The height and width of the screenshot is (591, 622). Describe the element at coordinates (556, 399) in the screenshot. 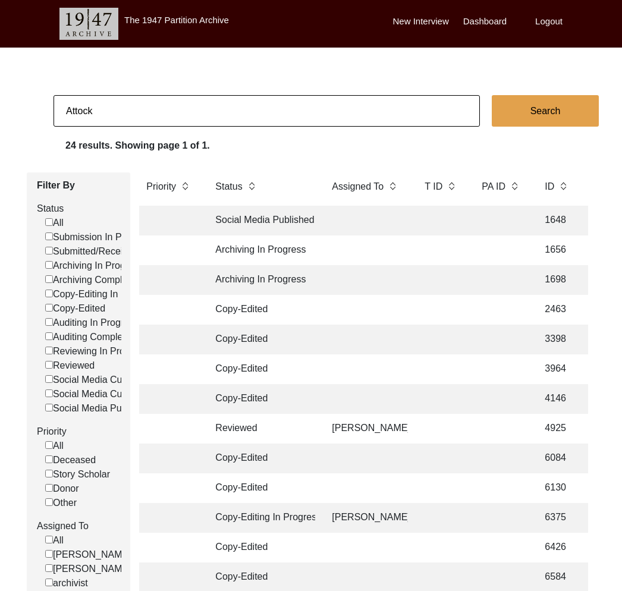

I see `td: 4146` at that location.